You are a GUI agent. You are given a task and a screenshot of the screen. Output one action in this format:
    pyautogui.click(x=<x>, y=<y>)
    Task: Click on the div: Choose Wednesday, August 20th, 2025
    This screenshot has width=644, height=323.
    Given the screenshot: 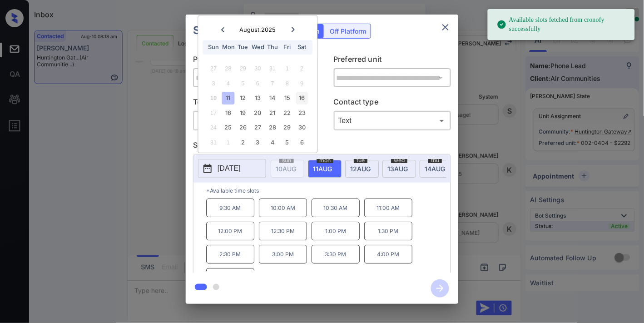 What is the action you would take?
    pyautogui.click(x=257, y=113)
    